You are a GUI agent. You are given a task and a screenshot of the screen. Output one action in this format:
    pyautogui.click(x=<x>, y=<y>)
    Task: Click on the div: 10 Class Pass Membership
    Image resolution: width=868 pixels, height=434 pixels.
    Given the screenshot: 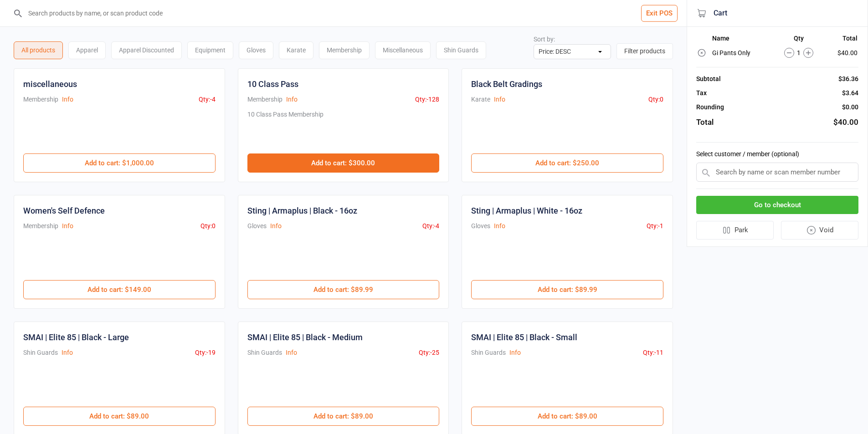 What is the action you would take?
    pyautogui.click(x=286, y=127)
    